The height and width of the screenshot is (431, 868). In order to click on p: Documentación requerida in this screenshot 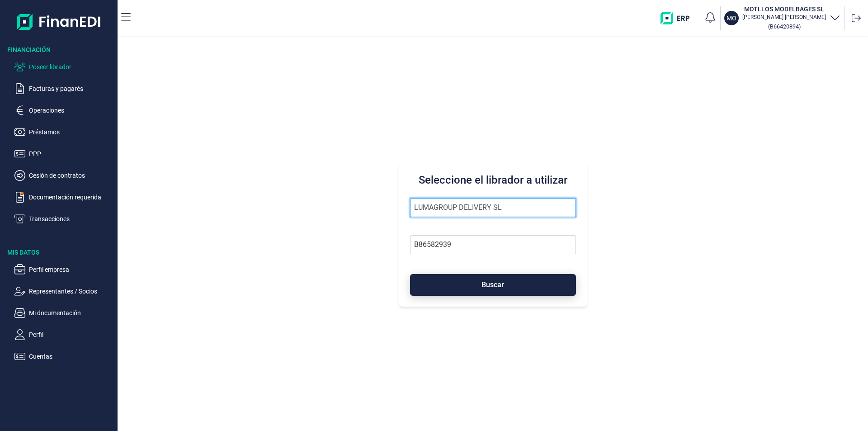, I will do `click(71, 197)`.